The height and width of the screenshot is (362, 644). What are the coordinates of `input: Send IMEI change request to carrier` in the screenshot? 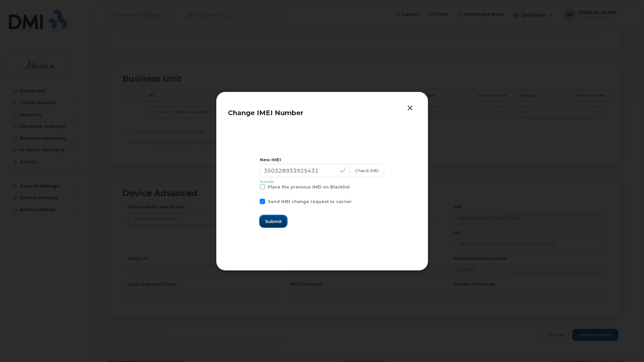 It's located at (253, 200).